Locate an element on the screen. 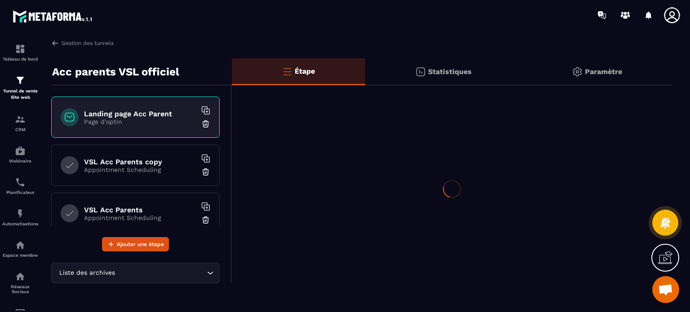  p: Tableau de bord is located at coordinates (20, 59).